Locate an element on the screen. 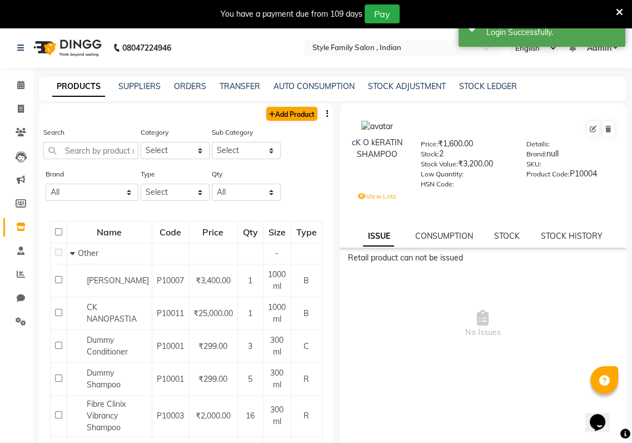 This screenshot has height=443, width=632. label: View Lots is located at coordinates (377, 196).